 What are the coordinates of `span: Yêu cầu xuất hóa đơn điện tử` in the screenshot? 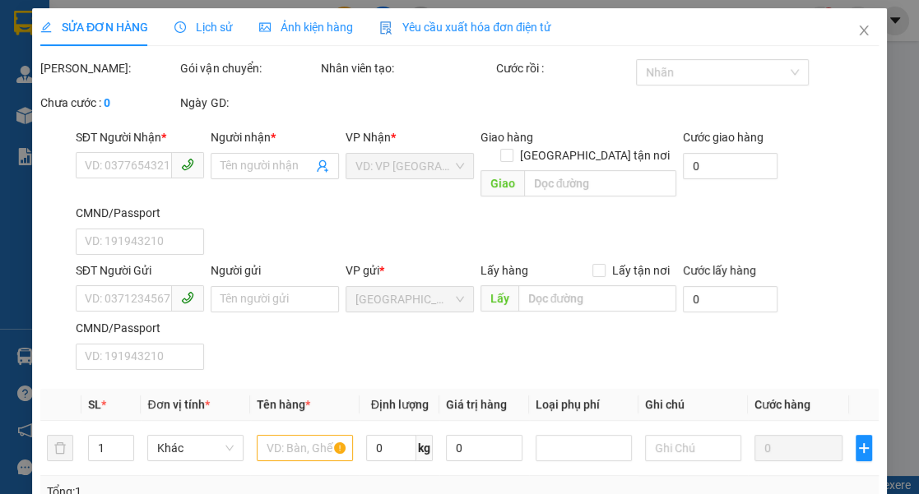 It's located at (465, 27).